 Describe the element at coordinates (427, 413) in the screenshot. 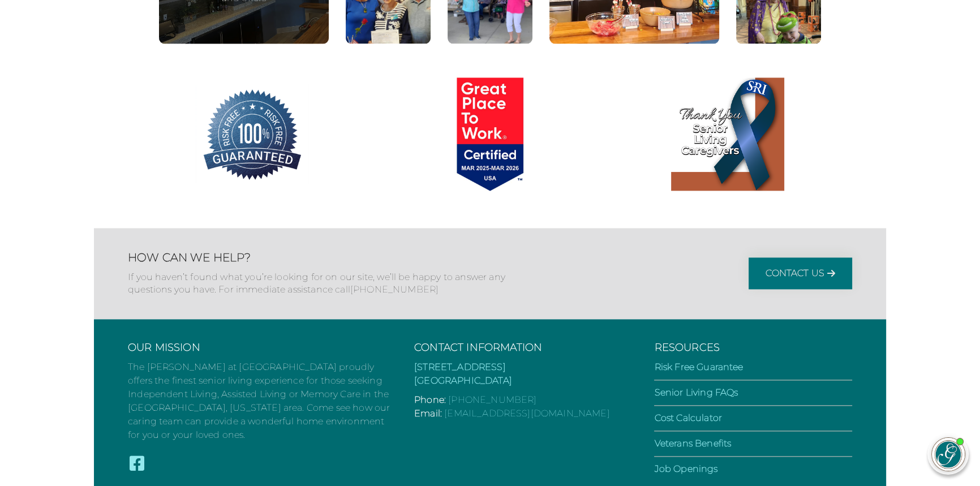

I see `span: Email:` at that location.